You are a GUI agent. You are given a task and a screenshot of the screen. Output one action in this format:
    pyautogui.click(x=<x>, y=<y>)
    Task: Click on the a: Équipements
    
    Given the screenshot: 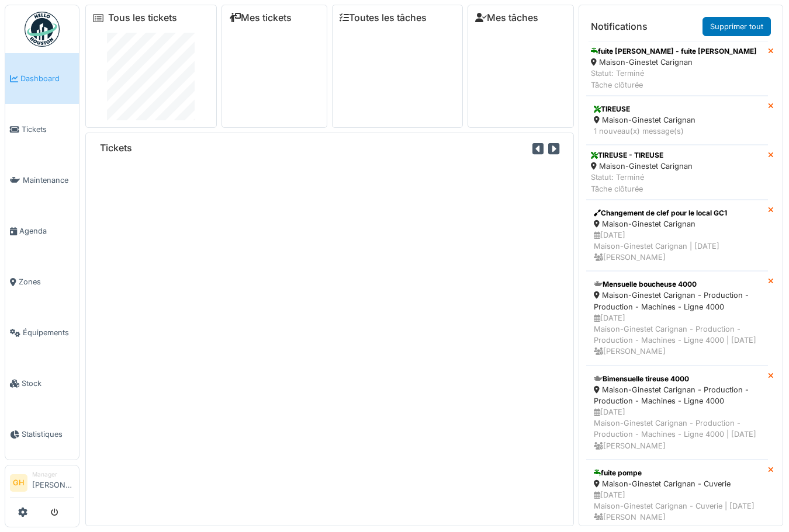 What is the action you would take?
    pyautogui.click(x=42, y=332)
    